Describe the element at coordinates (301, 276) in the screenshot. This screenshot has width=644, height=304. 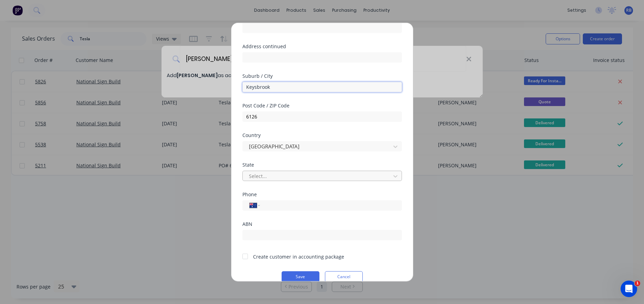
I see `button: Save` at that location.